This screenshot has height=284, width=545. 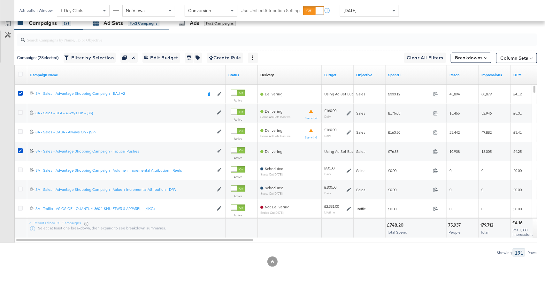 What do you see at coordinates (225, 58) in the screenshot?
I see `button: Create Rule` at bounding box center [225, 58].